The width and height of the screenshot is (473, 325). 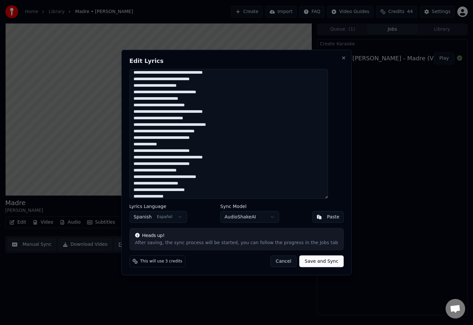 I want to click on h2: Edit Lyrics, so click(x=236, y=61).